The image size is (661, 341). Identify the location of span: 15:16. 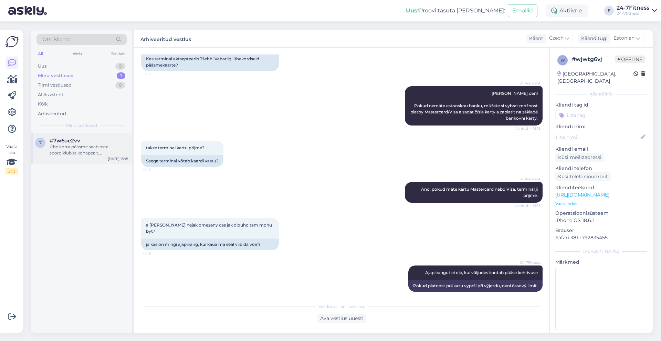
(156, 253).